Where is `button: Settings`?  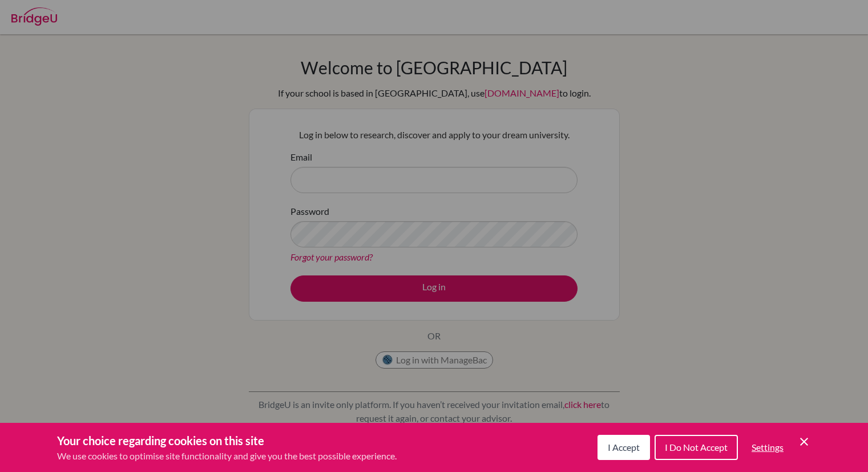
button: Settings is located at coordinates (768, 447).